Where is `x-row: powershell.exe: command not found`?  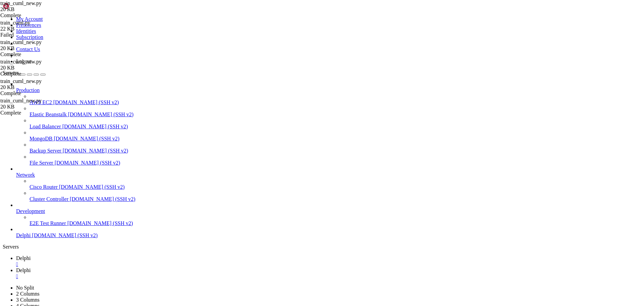
x-row: powershell.exe: command not found is located at coordinates (280, 108).